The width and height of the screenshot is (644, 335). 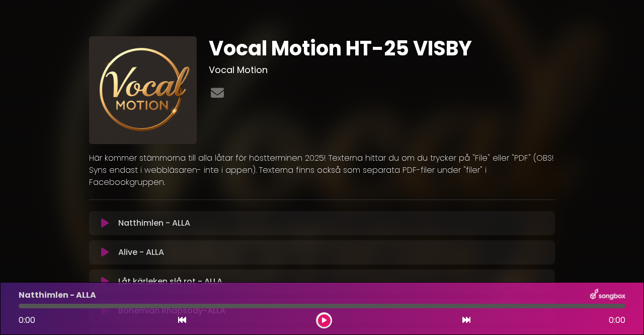 I want to click on p: Låt kärleken slå rot - ALLA, so click(x=170, y=281).